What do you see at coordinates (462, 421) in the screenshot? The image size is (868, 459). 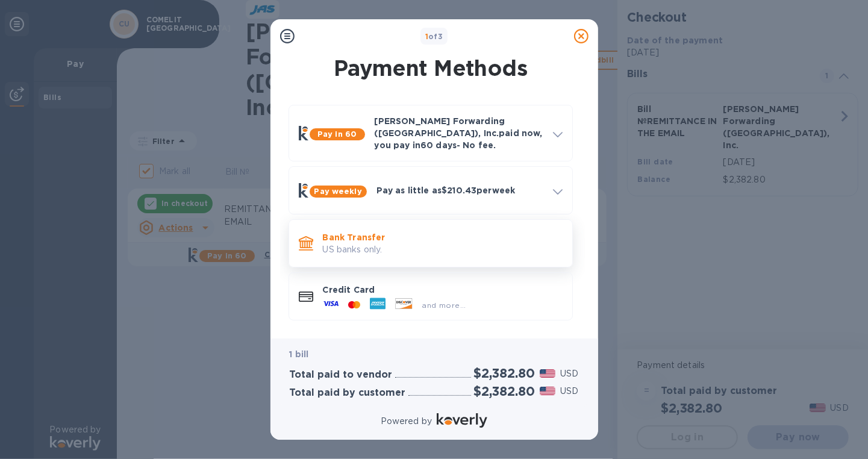 I see `img: Logo` at bounding box center [462, 421].